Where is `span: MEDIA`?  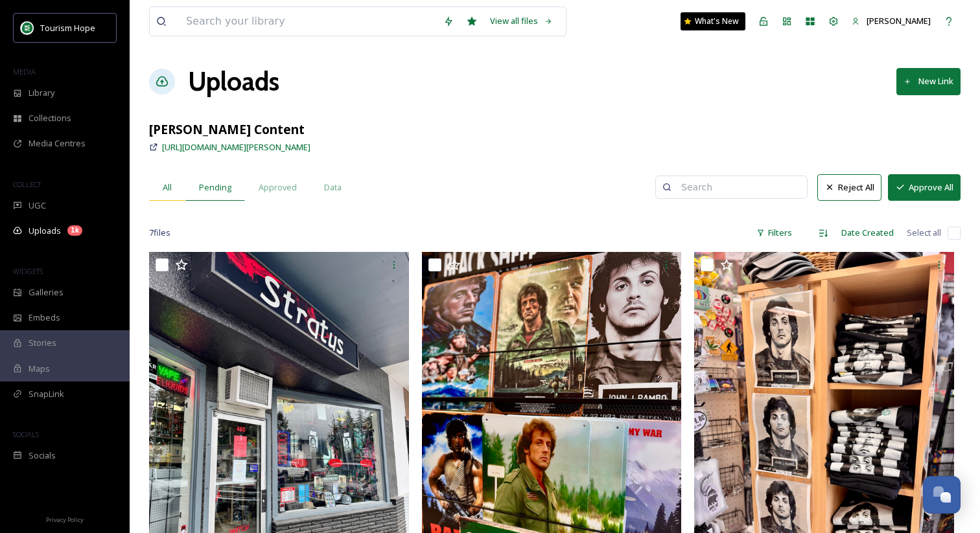 span: MEDIA is located at coordinates (24, 71).